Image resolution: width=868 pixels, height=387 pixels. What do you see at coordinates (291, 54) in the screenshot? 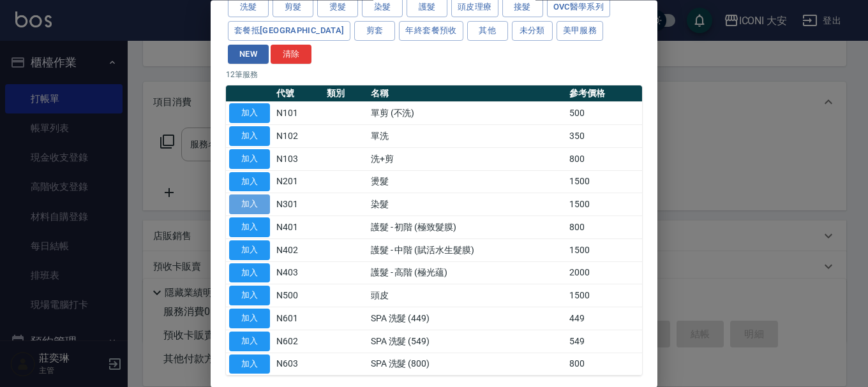
I see `button: 清除` at bounding box center [291, 54].